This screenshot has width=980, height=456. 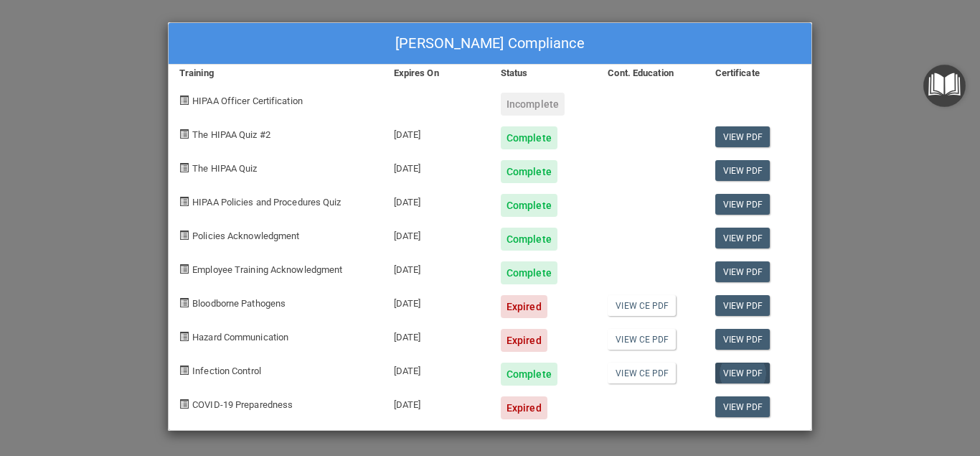 What do you see at coordinates (231, 134) in the screenshot?
I see `span: The HIPAA Quiz #2` at bounding box center [231, 134].